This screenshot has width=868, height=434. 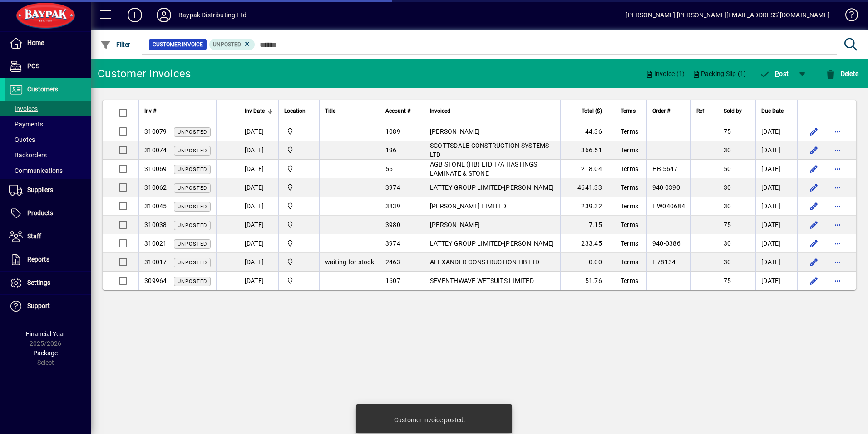 What do you see at coordinates (164, 15) in the screenshot?
I see `button: Profile` at bounding box center [164, 15].